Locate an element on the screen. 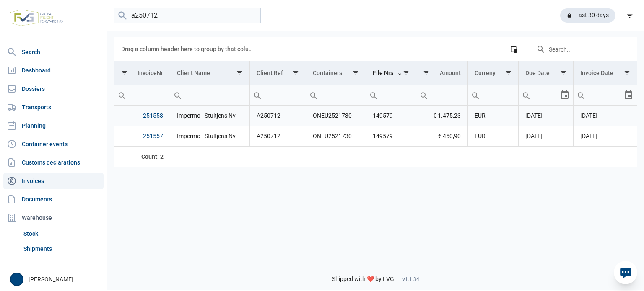  div: File Nrs is located at coordinates (383, 73).